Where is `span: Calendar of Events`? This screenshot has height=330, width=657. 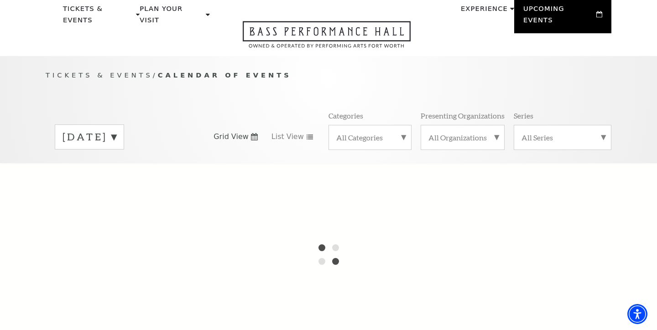 span: Calendar of Events is located at coordinates (224, 75).